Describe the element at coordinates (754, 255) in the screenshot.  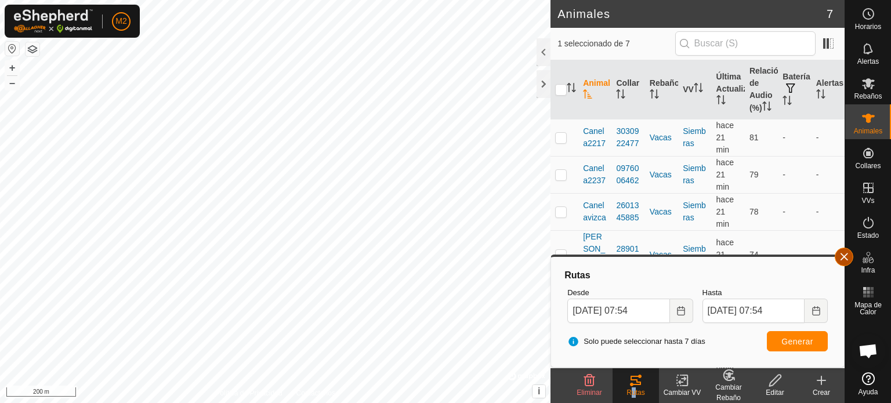
I see `span: 74` at that location.